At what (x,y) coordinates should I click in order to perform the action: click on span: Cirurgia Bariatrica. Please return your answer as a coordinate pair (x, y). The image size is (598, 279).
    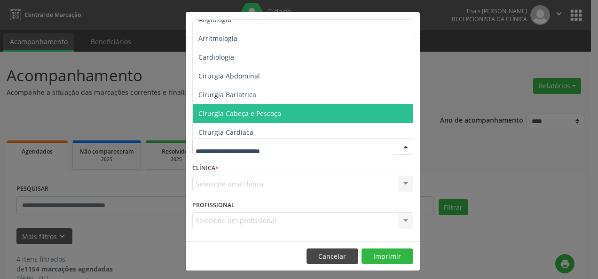
    Looking at the image, I should click on (227, 95).